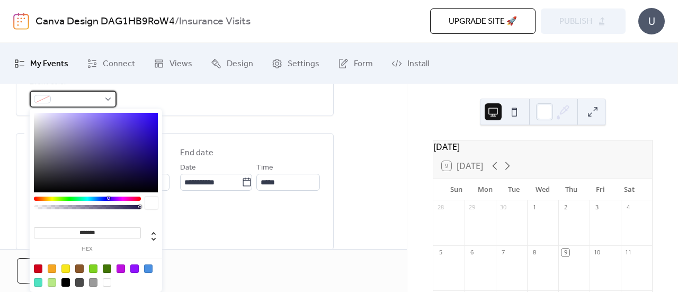 This screenshot has height=292, width=678. What do you see at coordinates (418, 64) in the screenshot?
I see `span: Install` at bounding box center [418, 64].